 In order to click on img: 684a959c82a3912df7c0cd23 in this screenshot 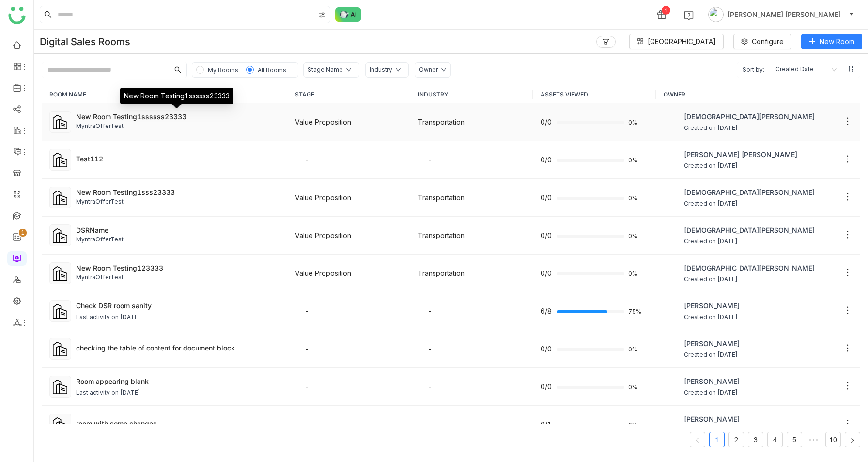, I will do `click(671, 160)`.